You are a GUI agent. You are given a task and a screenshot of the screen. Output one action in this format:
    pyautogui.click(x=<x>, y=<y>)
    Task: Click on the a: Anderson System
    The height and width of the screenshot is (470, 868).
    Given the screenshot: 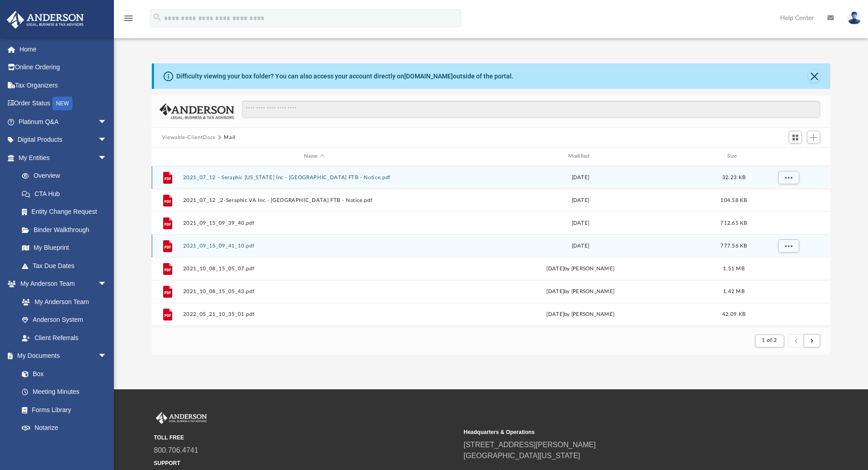 What is the action you would take?
    pyautogui.click(x=64, y=320)
    